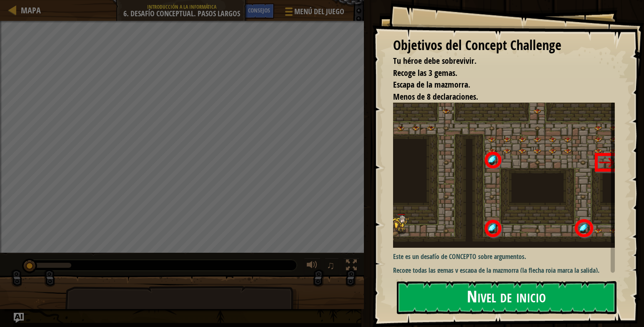 The height and width of the screenshot is (327, 644). I want to click on span: Pregúntale a la IA, so click(217, 10).